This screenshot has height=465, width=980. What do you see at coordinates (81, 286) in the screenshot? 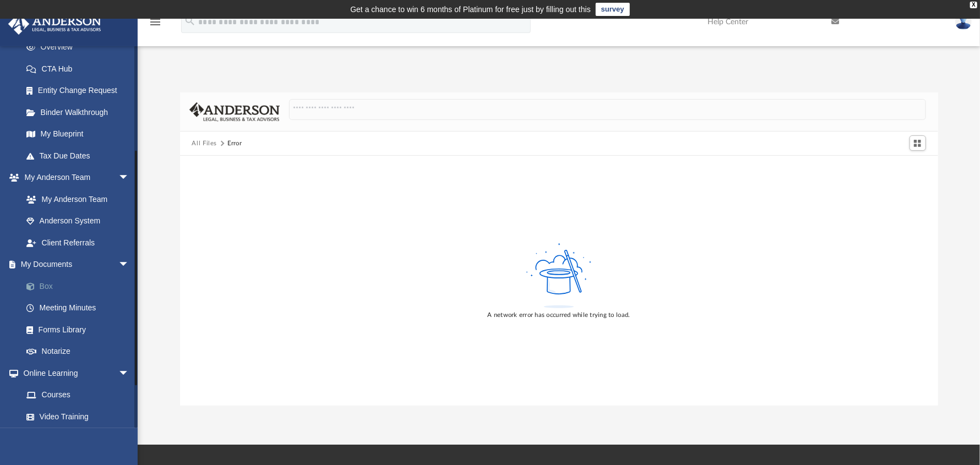
I see `a: Box` at bounding box center [81, 286].